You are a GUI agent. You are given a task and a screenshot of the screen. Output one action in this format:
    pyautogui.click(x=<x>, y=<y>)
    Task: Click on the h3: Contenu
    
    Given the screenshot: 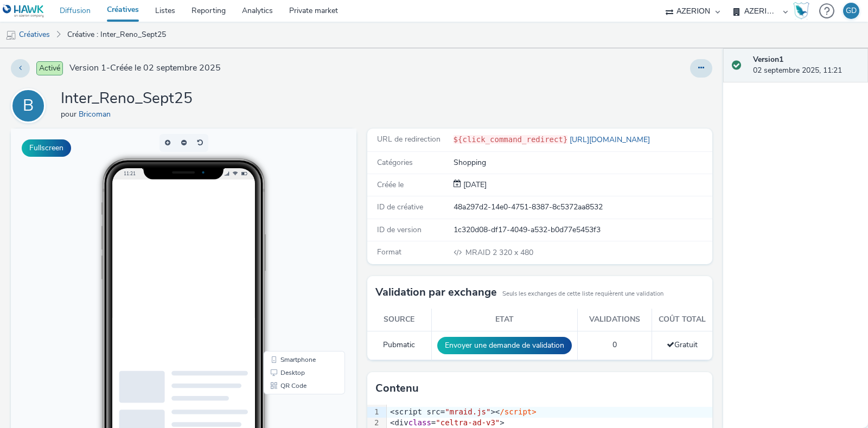 What is the action you would take?
    pyautogui.click(x=397, y=388)
    